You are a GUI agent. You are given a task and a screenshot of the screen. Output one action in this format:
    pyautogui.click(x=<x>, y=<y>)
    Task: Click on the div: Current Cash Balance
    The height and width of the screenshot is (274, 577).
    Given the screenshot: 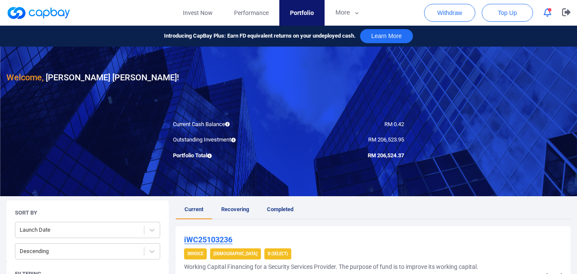 What is the action you would take?
    pyautogui.click(x=227, y=124)
    